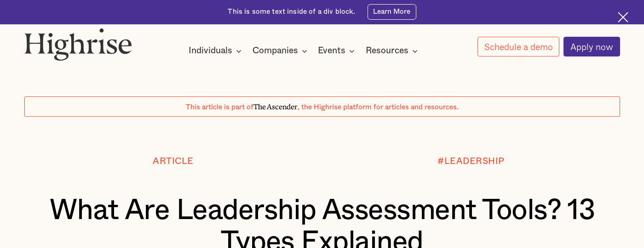 The image size is (644, 248). I want to click on div: Article, so click(173, 161).